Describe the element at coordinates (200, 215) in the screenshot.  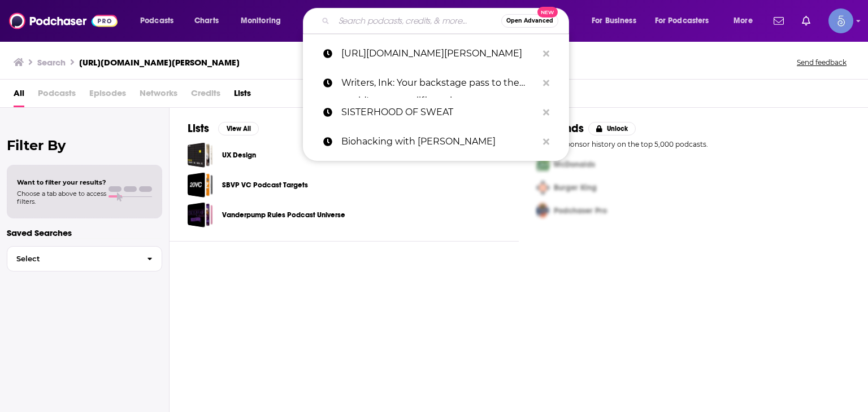
I see `span: Vanderpump Rules Podcast Universe` at that location.